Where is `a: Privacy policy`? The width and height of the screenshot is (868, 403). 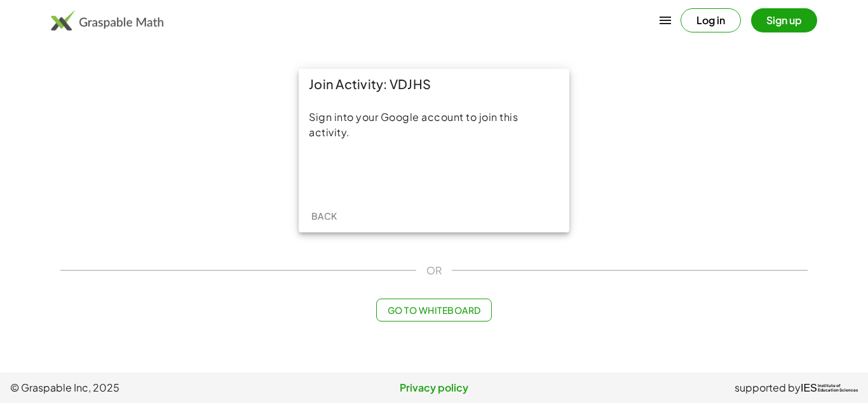 a: Privacy policy is located at coordinates (434, 387).